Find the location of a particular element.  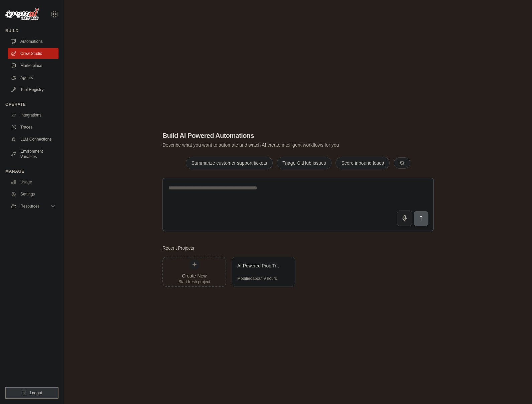

div: Build is located at coordinates (32, 31).